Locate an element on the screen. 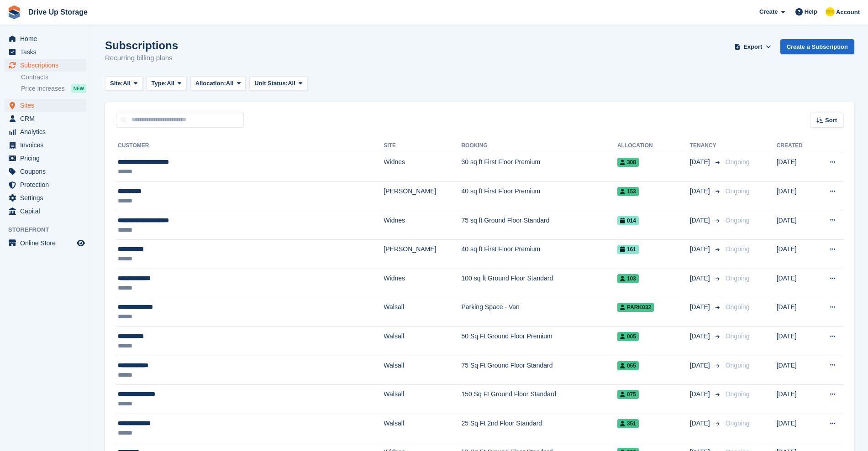 This screenshot has height=451, width=868. img: Crispin Vitoria is located at coordinates (830, 12).